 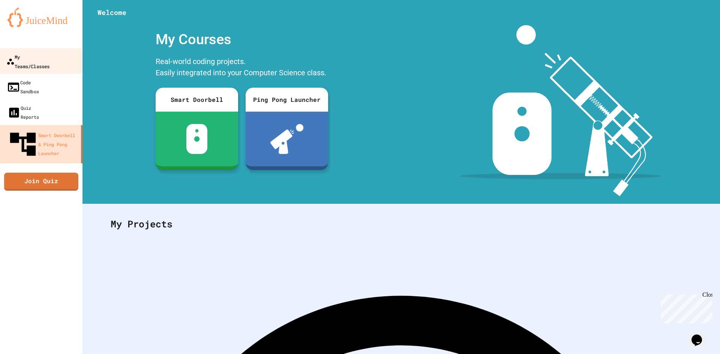 What do you see at coordinates (28, 61) in the screenshot?
I see `div: My Teams/Classes` at bounding box center [28, 61].